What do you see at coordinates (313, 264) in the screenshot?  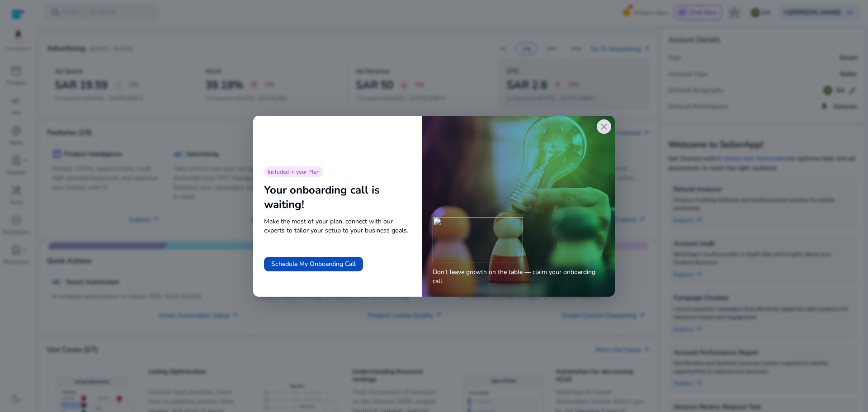 I see `span: Schedule My Onboarding Call` at bounding box center [313, 264].